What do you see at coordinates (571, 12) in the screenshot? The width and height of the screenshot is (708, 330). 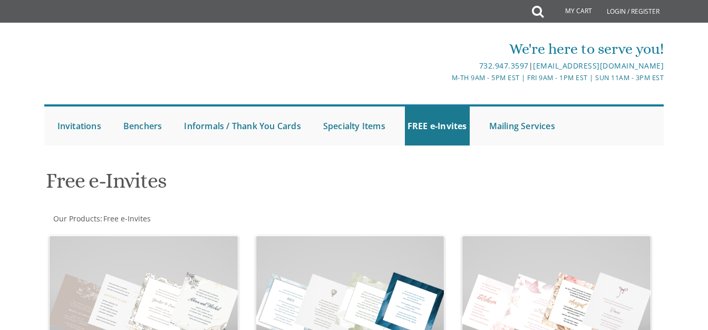 I see `a: My Cart` at bounding box center [571, 12].